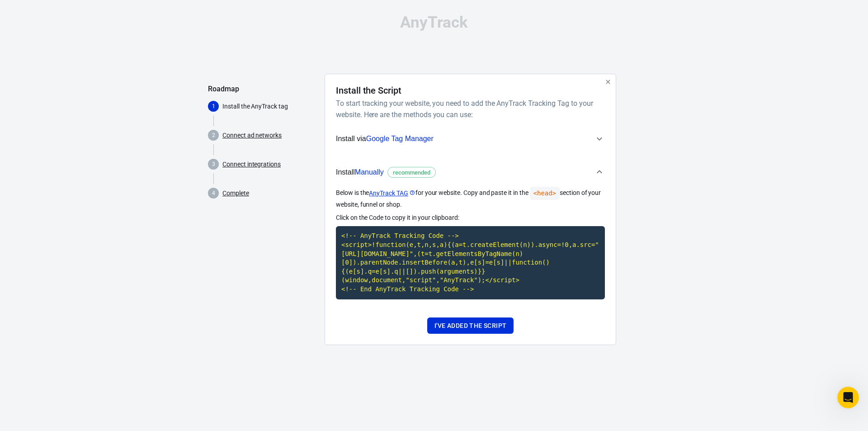 The height and width of the screenshot is (431, 868). Describe the element at coordinates (213, 193) in the screenshot. I see `text: 4` at that location.